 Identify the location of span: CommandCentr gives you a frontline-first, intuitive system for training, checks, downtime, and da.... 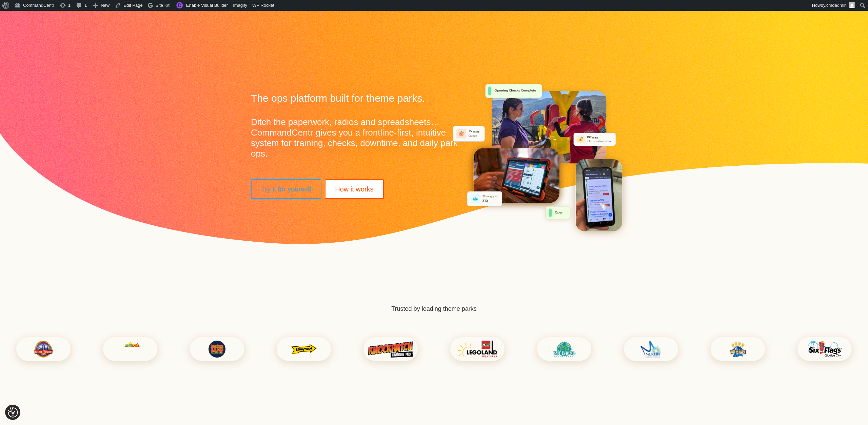
(354, 143).